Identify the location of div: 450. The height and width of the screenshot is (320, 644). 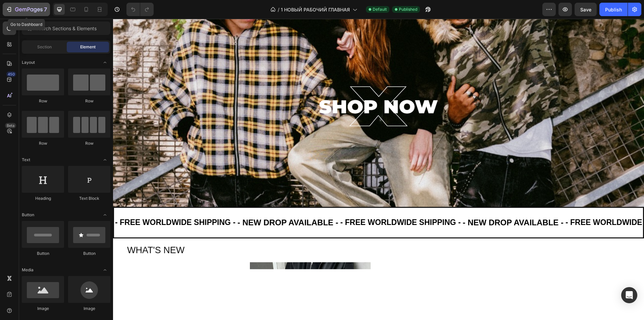
(11, 74).